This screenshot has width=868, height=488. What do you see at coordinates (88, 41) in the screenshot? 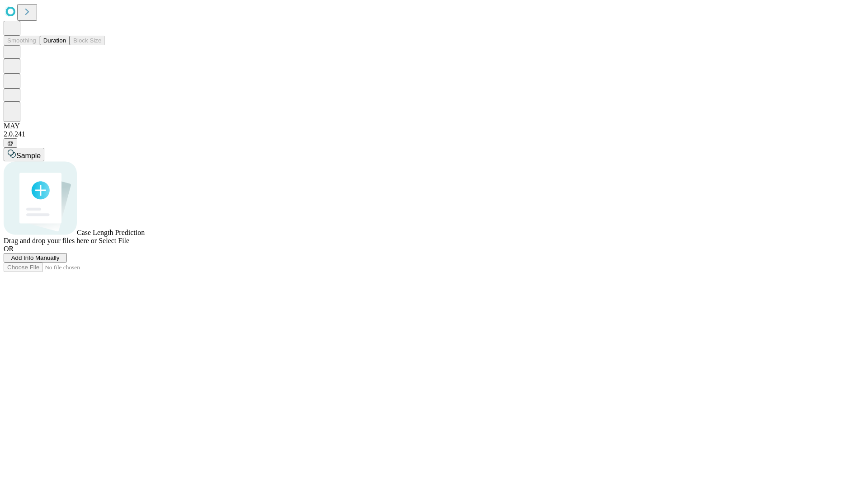
I see `button: Block Size` at bounding box center [88, 41].